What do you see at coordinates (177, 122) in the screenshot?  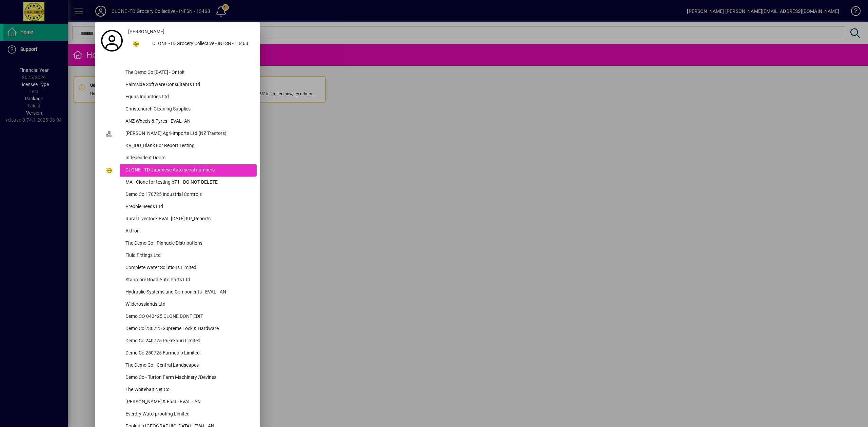 I see `button: ANZ Wheels & Tyres - EVAL -AN` at bounding box center [177, 122].